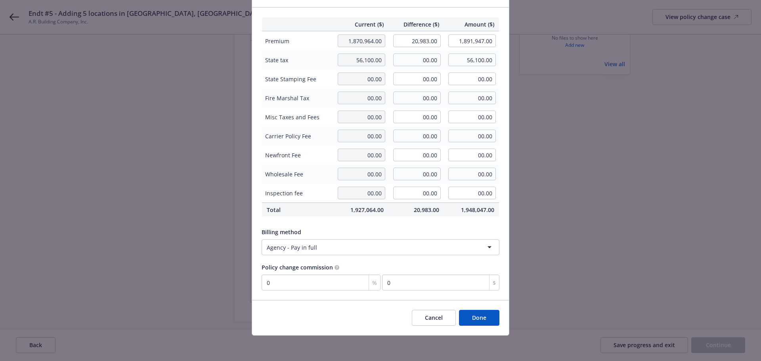 This screenshot has height=361, width=761. Describe the element at coordinates (297, 267) in the screenshot. I see `span: Policy change commission` at that location.